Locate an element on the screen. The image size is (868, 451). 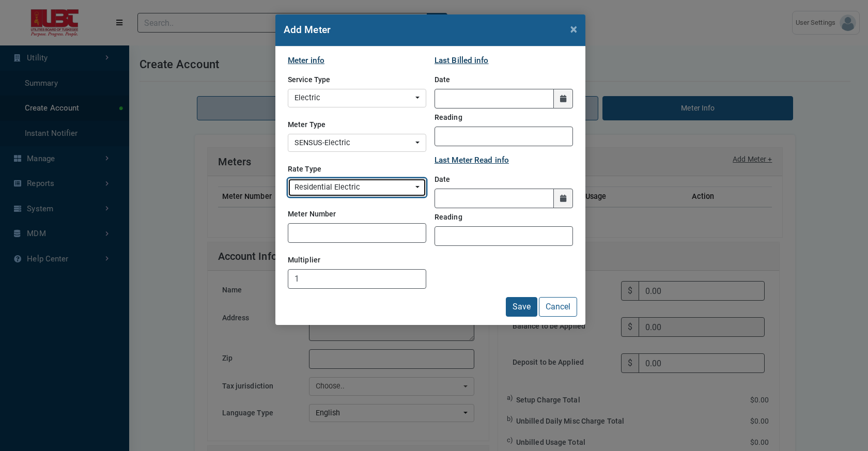
h2: Add Meter is located at coordinates (307, 30).